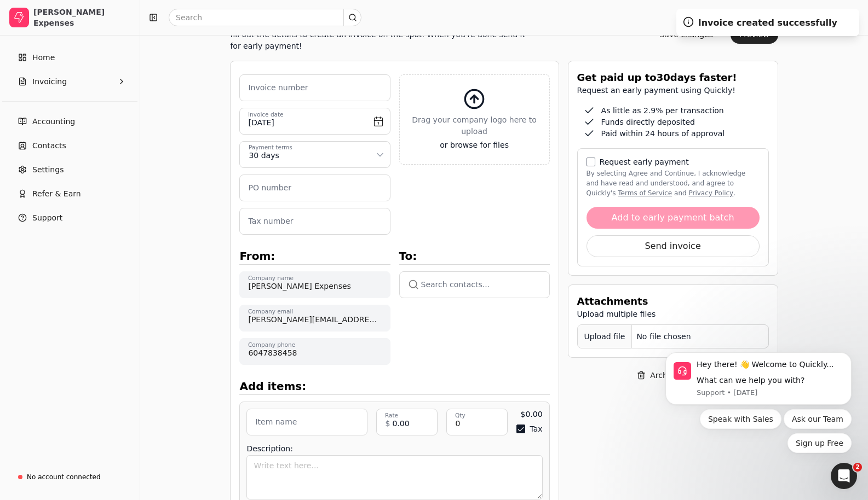 Image resolution: width=868 pixels, height=500 pixels. I want to click on label: Request early payment, so click(644, 162).